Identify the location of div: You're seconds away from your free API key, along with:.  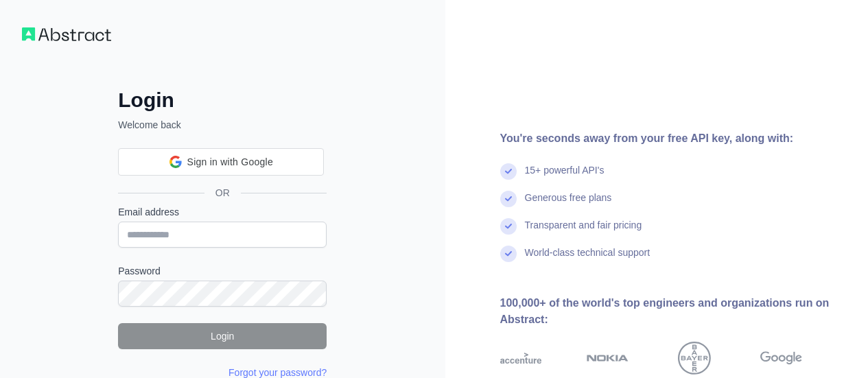
(673, 138).